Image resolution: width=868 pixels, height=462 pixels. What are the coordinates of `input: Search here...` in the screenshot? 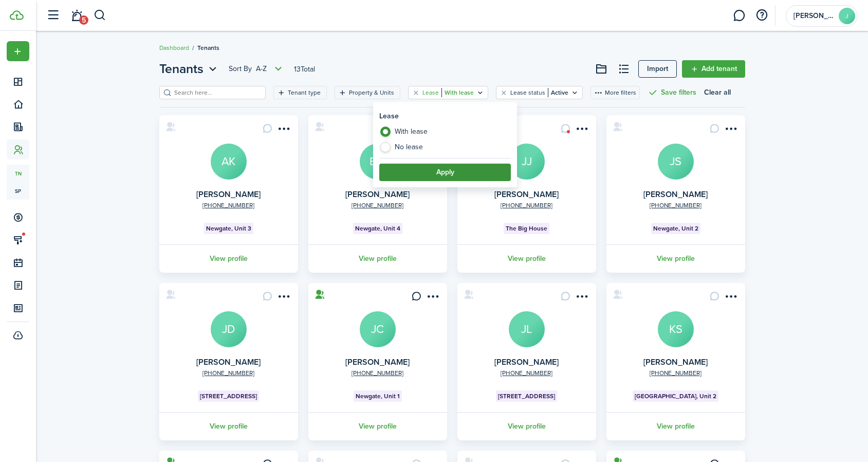 It's located at (217, 92).